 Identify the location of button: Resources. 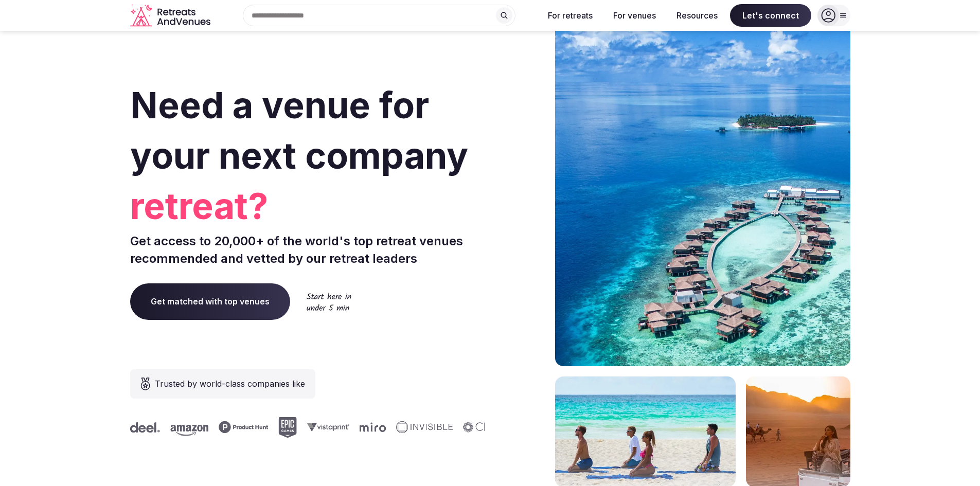
(697, 15).